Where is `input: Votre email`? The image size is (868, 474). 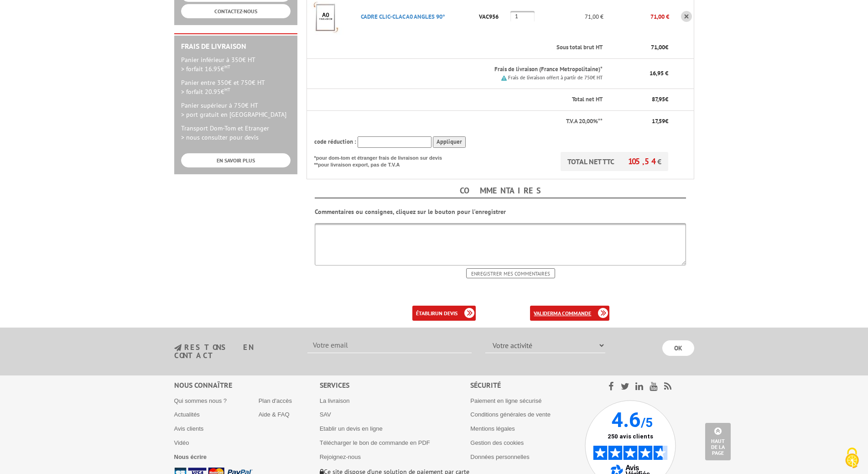
input: Votre email is located at coordinates (390, 345).